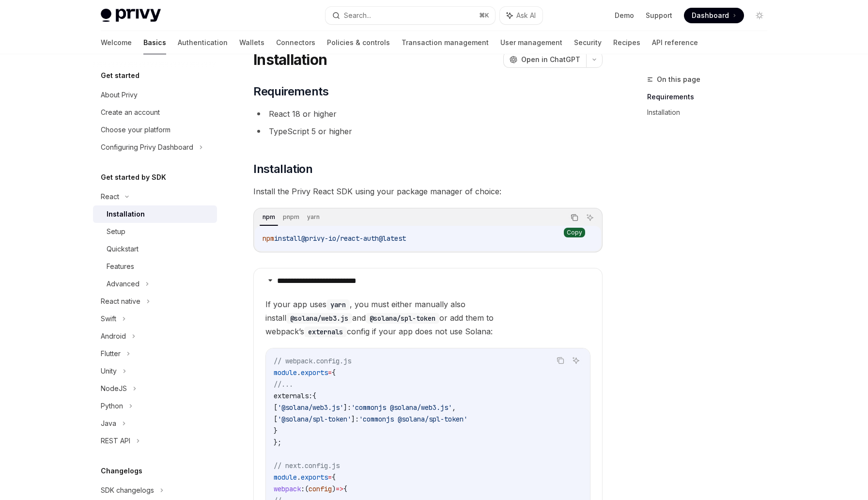  What do you see at coordinates (551, 60) in the screenshot?
I see `span: Open in ChatGPT` at bounding box center [551, 60].